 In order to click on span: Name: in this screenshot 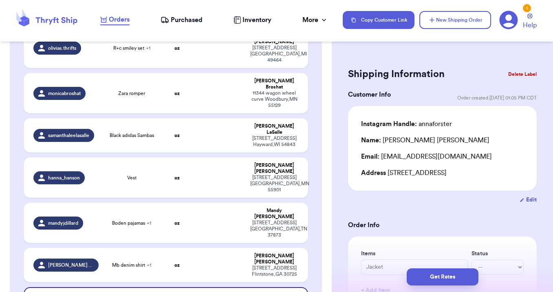, I will do `click(371, 140)`.